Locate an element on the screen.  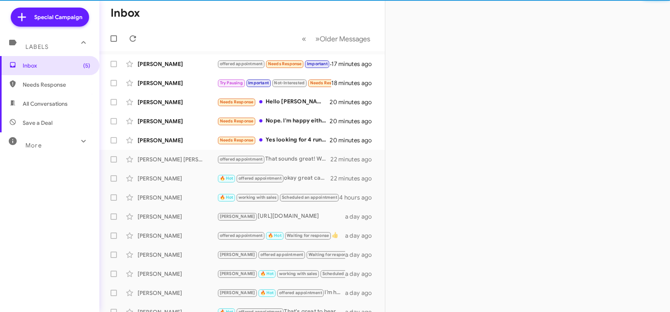
span: Inbox is located at coordinates (56, 66).